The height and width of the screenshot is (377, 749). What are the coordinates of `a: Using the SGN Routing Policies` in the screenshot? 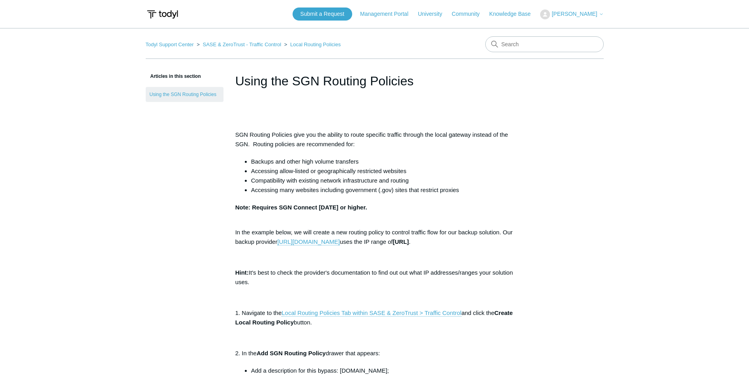 It's located at (184, 94).